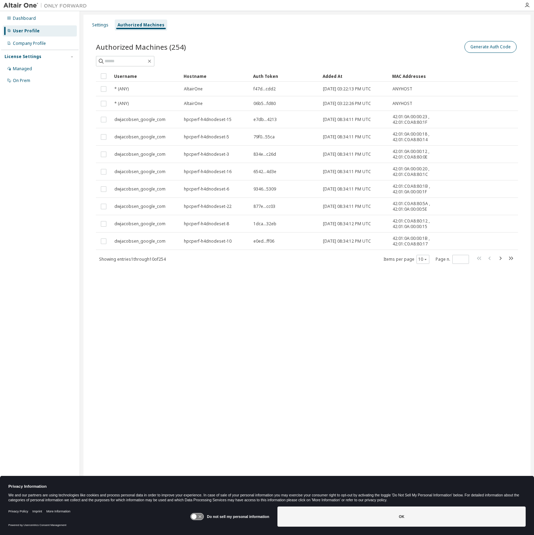 This screenshot has width=534, height=535. Describe the element at coordinates (208, 241) in the screenshot. I see `span: hpcperf-h4dnodeset-10` at that location.